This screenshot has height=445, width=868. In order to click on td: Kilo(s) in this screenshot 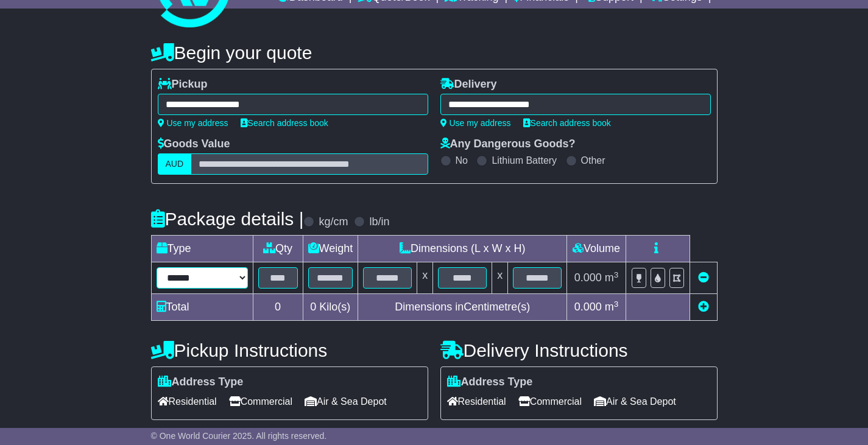, I will do `click(330, 308)`.